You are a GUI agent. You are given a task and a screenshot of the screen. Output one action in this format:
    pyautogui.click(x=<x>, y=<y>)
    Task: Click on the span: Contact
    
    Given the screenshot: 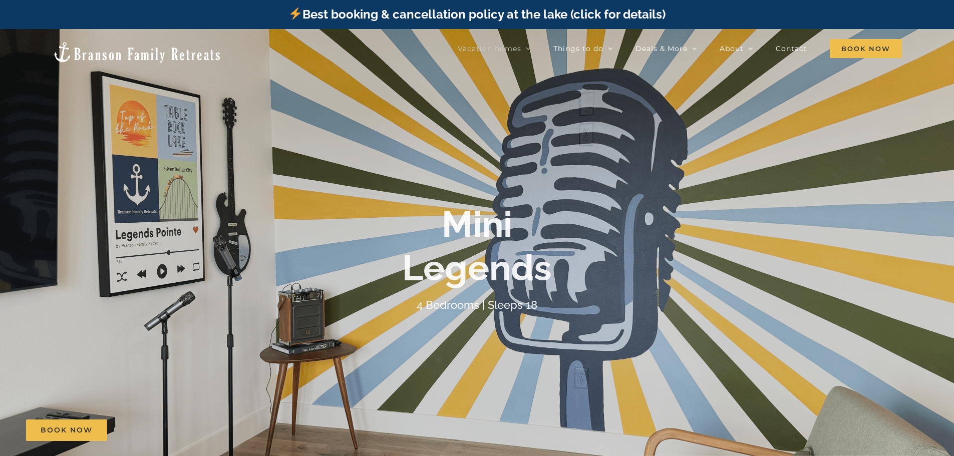 What is the action you would take?
    pyautogui.click(x=792, y=49)
    